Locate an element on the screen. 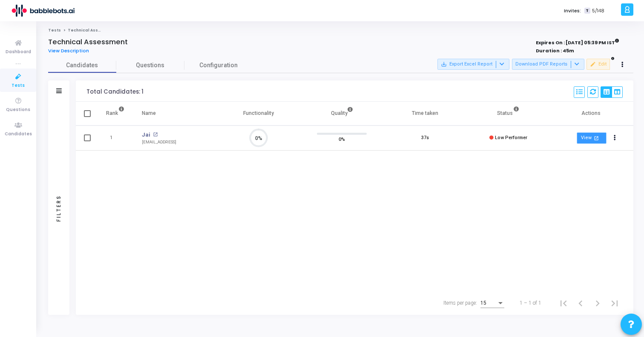 The width and height of the screenshot is (644, 337). button: Previous page is located at coordinates (580, 303).